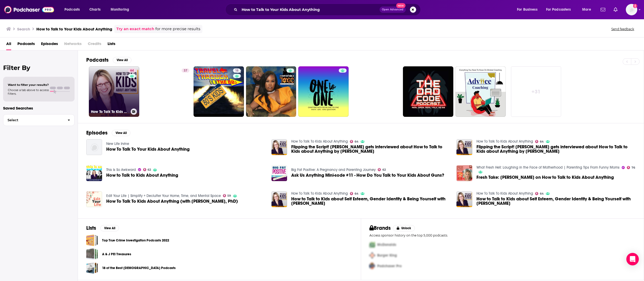 Image resolution: width=644 pixels, height=281 pixels. What do you see at coordinates (632, 10) in the screenshot?
I see `img: User Profile` at bounding box center [632, 10].